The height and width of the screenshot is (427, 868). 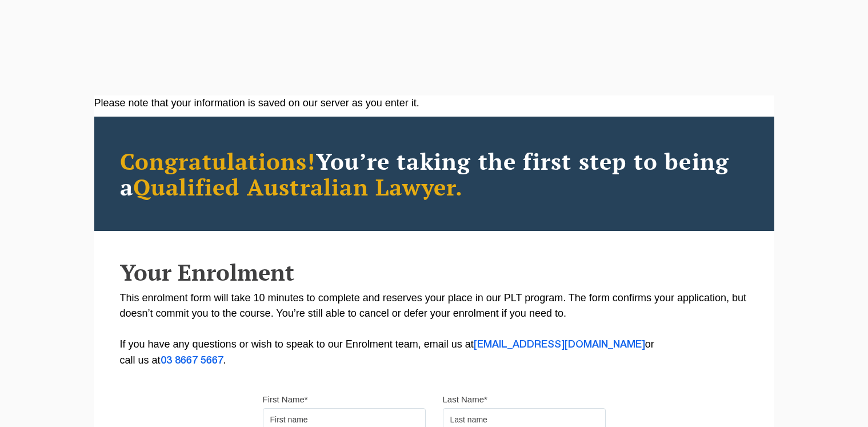 I want to click on span: Qualified Australian Lawyer., so click(x=298, y=186).